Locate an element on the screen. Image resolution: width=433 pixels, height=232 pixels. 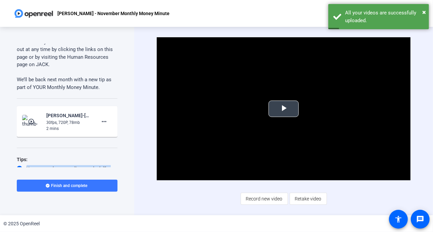
div: 2 mins is located at coordinates (69, 129).